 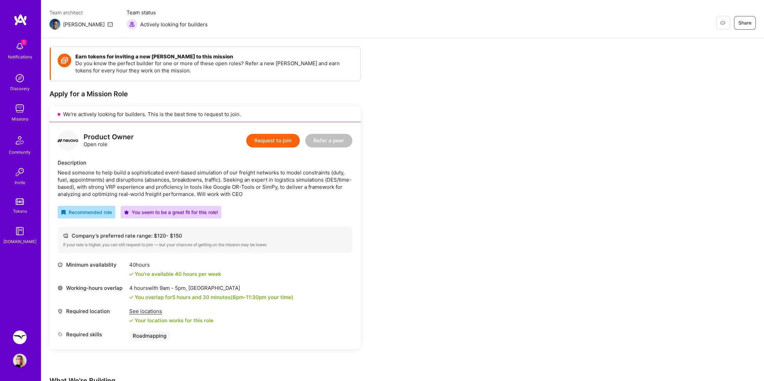 What do you see at coordinates (60, 264) in the screenshot?
I see `i: icon Clock` at bounding box center [60, 264].